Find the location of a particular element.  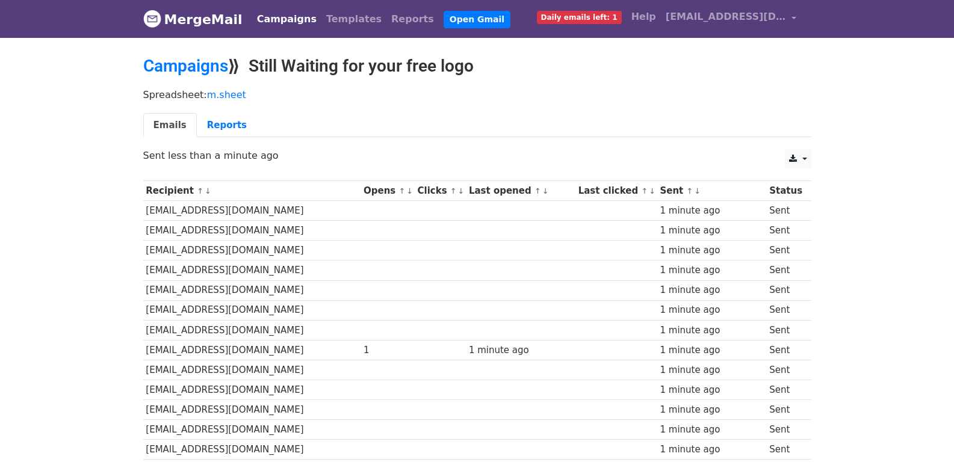

a: Open Gmail is located at coordinates (477, 19).